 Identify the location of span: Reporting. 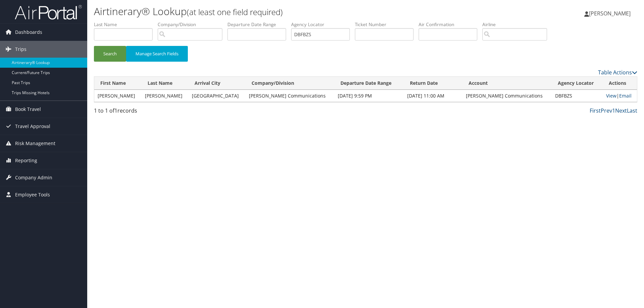
(26, 161).